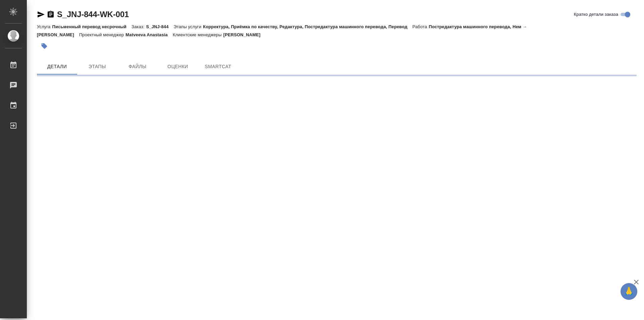  I want to click on span: SmartCat, so click(218, 66).